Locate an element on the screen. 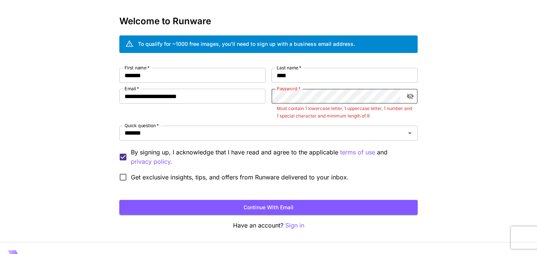  label: Last name is located at coordinates (289, 67).